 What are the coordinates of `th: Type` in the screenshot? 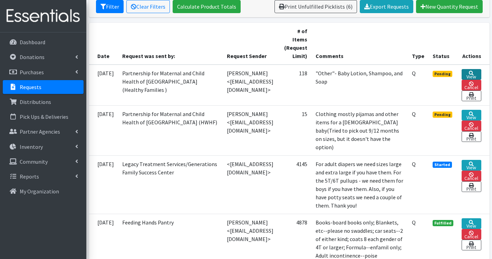 It's located at (418, 43).